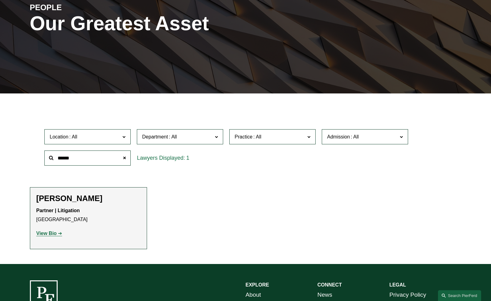 The height and width of the screenshot is (301, 491). I want to click on strong: EXPLORE, so click(257, 284).